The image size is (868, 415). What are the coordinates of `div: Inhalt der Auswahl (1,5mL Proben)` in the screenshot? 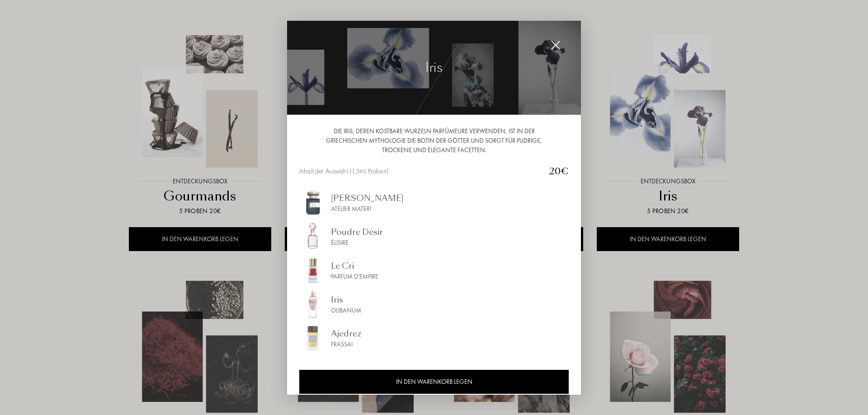 It's located at (421, 171).